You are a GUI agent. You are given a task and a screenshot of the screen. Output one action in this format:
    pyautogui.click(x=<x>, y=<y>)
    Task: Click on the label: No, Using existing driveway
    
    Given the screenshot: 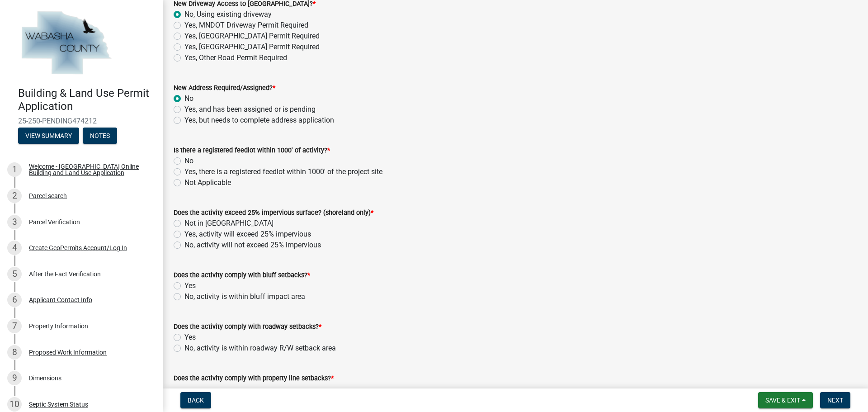 What is the action you would take?
    pyautogui.click(x=228, y=14)
    